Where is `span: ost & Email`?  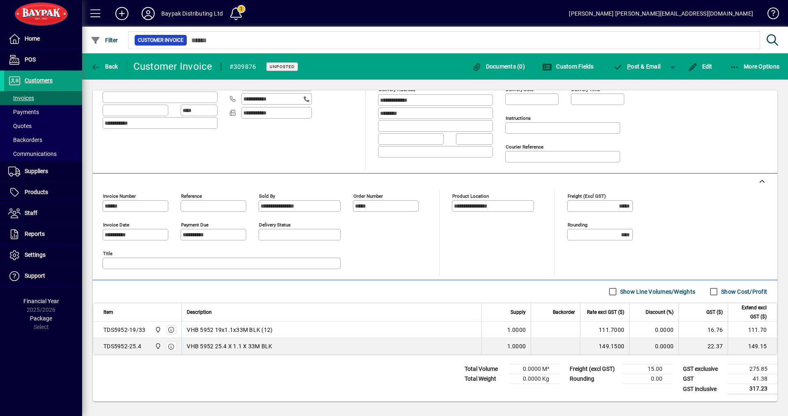
span: ost & Email is located at coordinates (637, 67).